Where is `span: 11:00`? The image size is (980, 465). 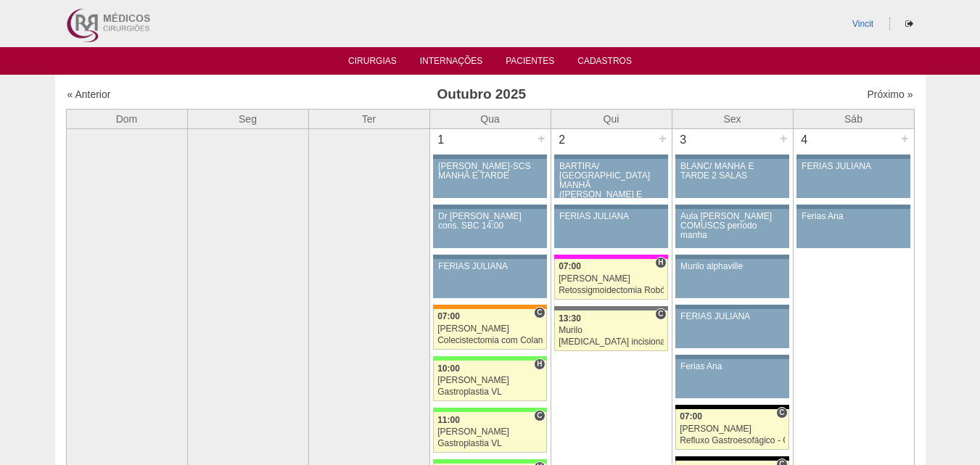 span: 11:00 is located at coordinates (448, 420).